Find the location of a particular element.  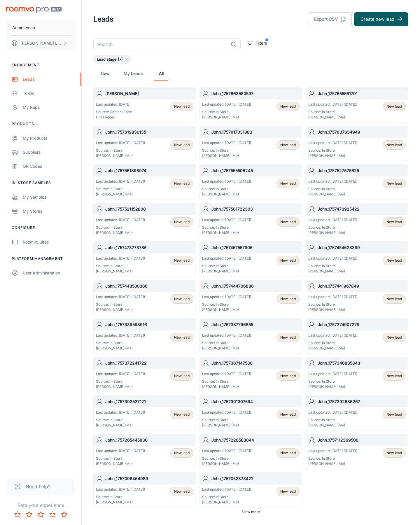

div: To-do is located at coordinates (49, 93).